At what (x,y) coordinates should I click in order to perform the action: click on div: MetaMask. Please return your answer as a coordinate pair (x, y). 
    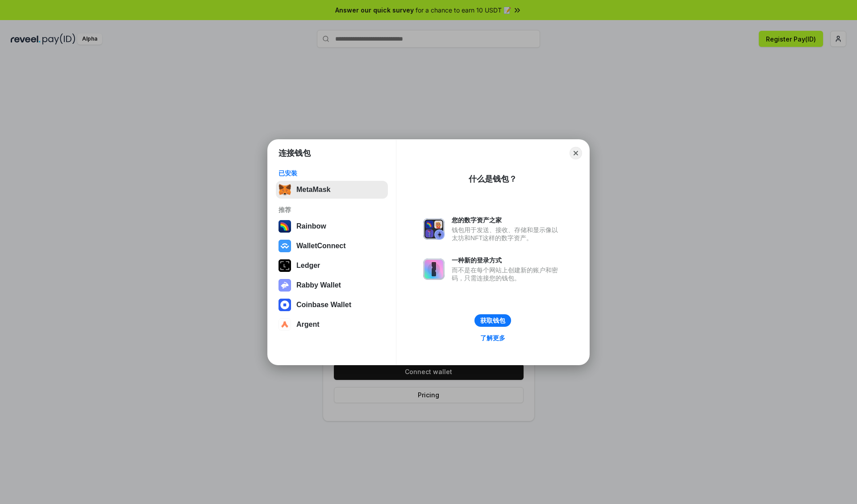
    Looking at the image, I should click on (313, 190).